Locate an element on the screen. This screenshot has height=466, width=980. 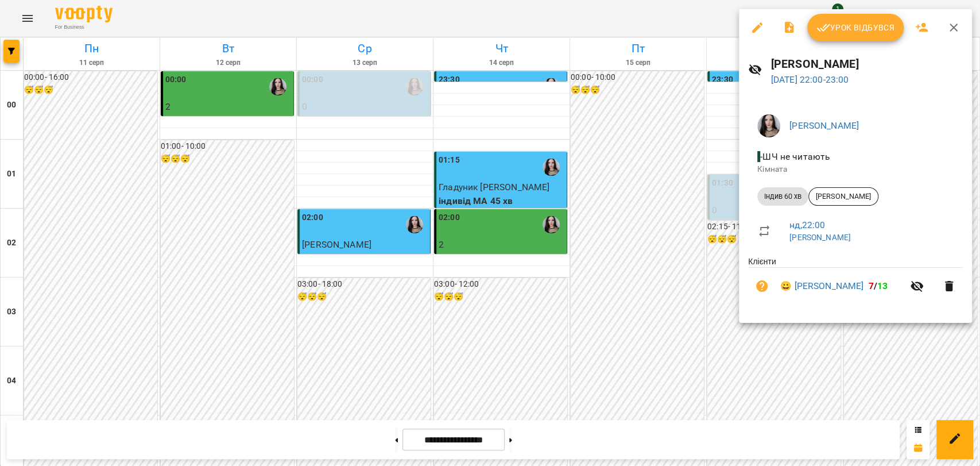
img: 23d2127efeede578f11da5c146792859.jpg is located at coordinates (769, 126).